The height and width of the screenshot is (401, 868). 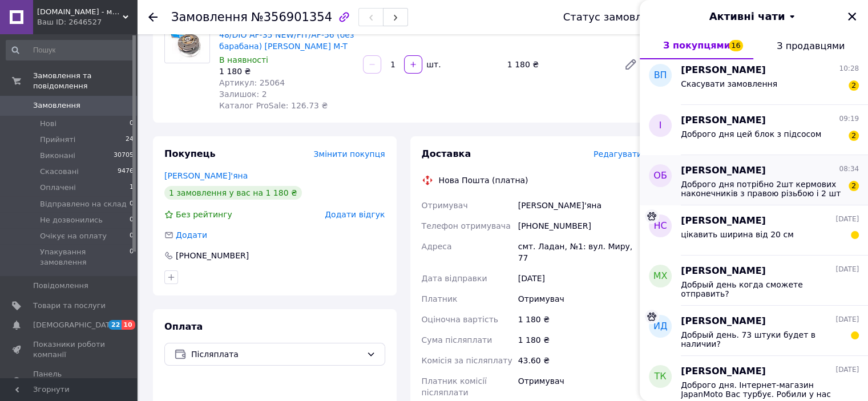 What do you see at coordinates (580, 299) in the screenshot?
I see `div: Отримувач` at bounding box center [580, 299].